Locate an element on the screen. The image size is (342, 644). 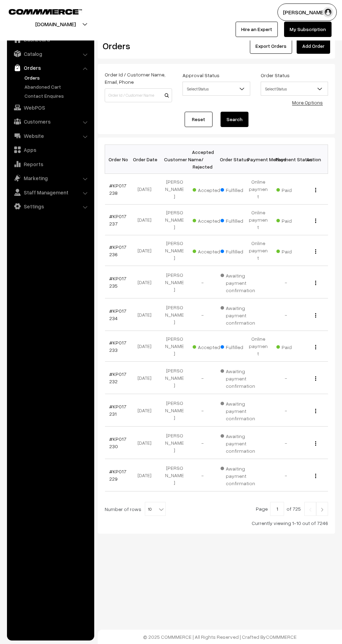
a: #KP017237 is located at coordinates (118, 220).